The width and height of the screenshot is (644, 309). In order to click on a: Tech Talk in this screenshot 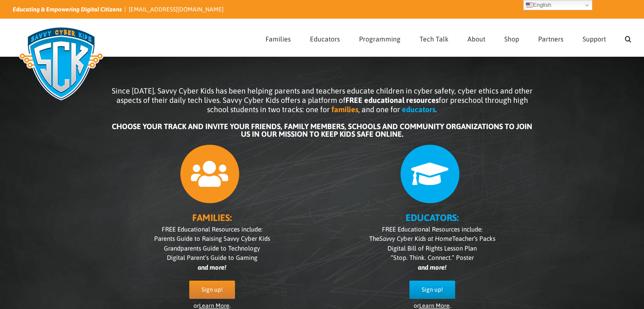, I will do `click(434, 38)`.